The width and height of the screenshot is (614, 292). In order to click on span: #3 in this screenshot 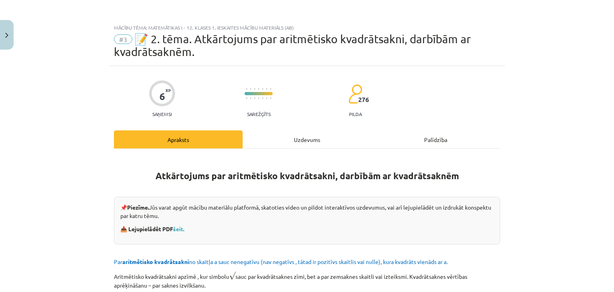, I will do `click(123, 39)`.